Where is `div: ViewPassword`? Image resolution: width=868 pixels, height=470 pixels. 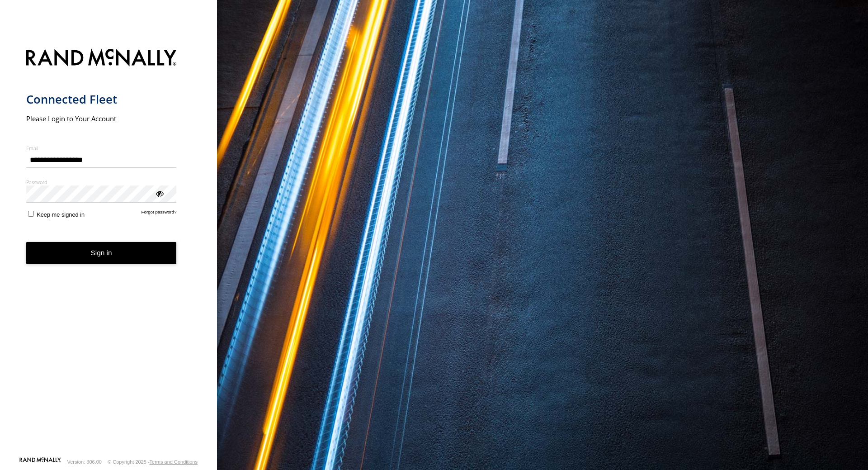
div: ViewPassword is located at coordinates (159, 193).